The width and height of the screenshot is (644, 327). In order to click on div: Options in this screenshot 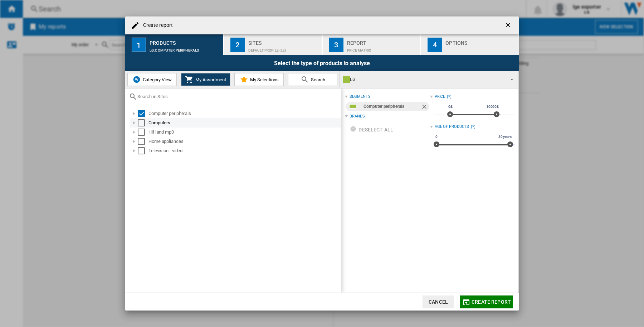, I will do `click(481, 41)`.